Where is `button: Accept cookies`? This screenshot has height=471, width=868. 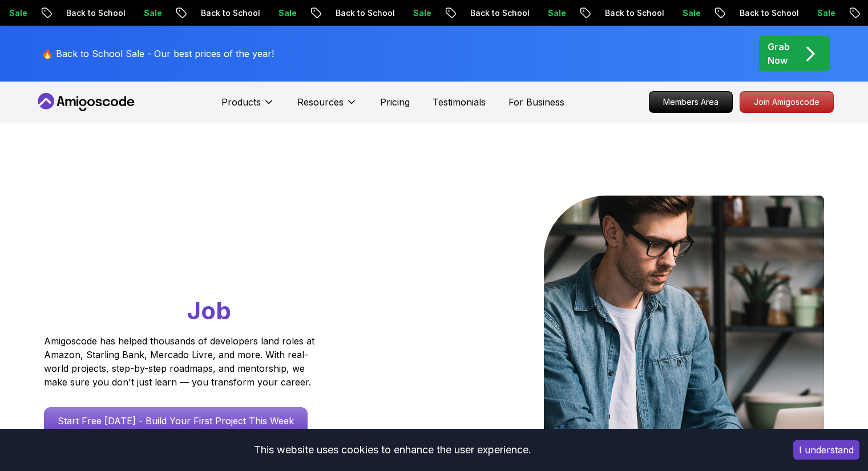
button: Accept cookies is located at coordinates (827, 450).